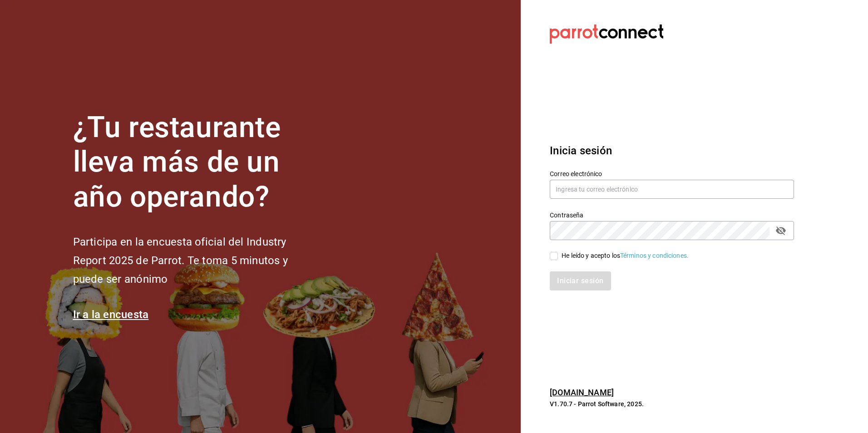  I want to click on input: Ingresa tu correo electrónico, so click(672, 190).